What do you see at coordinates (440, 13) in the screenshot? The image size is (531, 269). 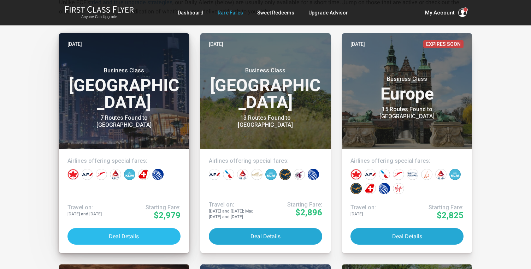 I see `span: My Account` at bounding box center [440, 13].